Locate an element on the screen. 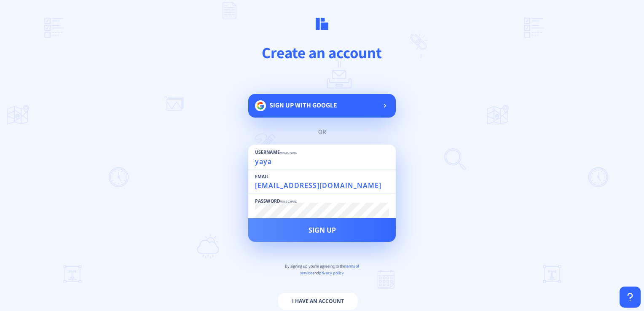  button: Sign Up is located at coordinates (322, 230).